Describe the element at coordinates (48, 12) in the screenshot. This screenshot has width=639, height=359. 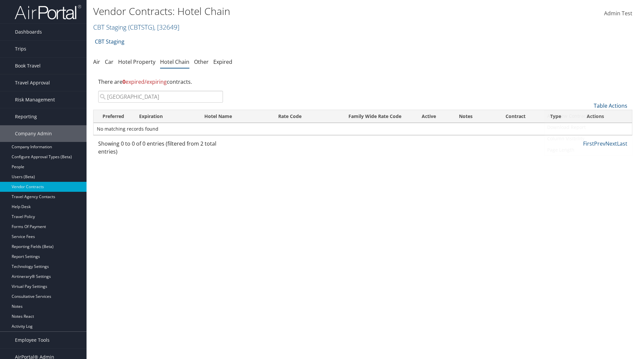
I see `img: airportal-logo.png` at that location.